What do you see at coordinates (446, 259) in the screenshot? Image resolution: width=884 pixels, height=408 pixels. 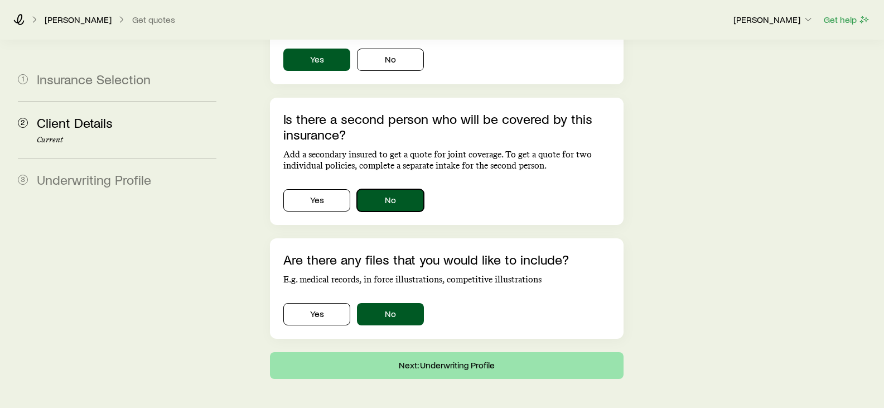 I see `p: Are there any files that you would like to include?` at bounding box center [446, 259].